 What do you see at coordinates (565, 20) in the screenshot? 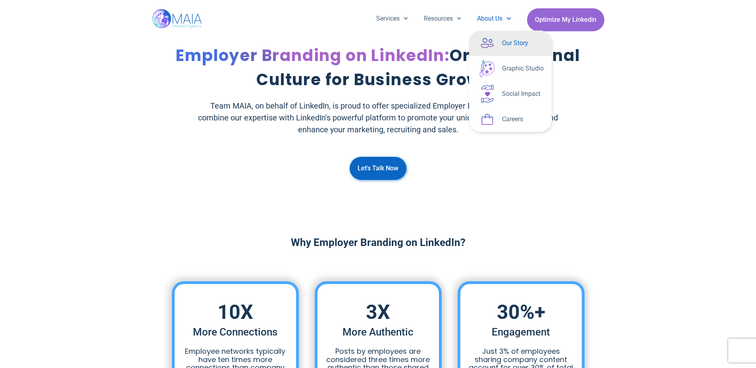
I see `span: Optimize My Linkedin` at bounding box center [565, 20].